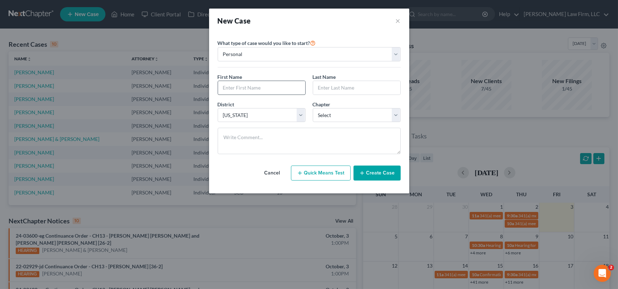 Image resolution: width=618 pixels, height=289 pixels. I want to click on strong: New Case, so click(234, 21).